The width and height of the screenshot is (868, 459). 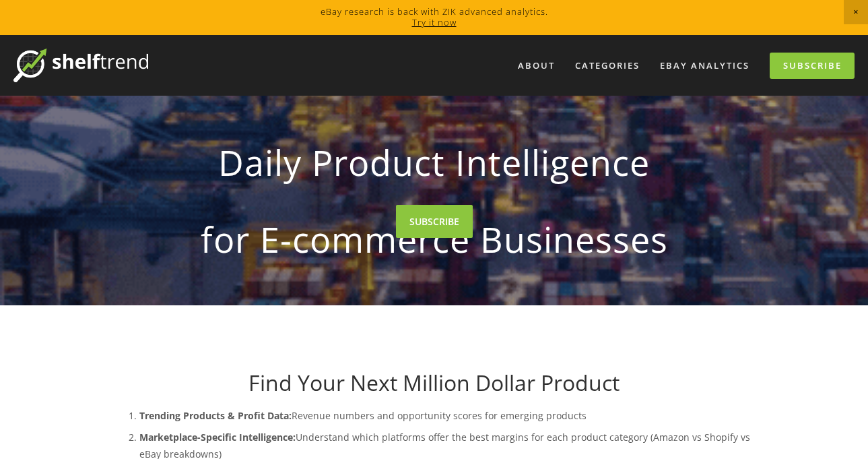 What do you see at coordinates (81, 65) in the screenshot?
I see `img: ShelfTrend` at bounding box center [81, 65].